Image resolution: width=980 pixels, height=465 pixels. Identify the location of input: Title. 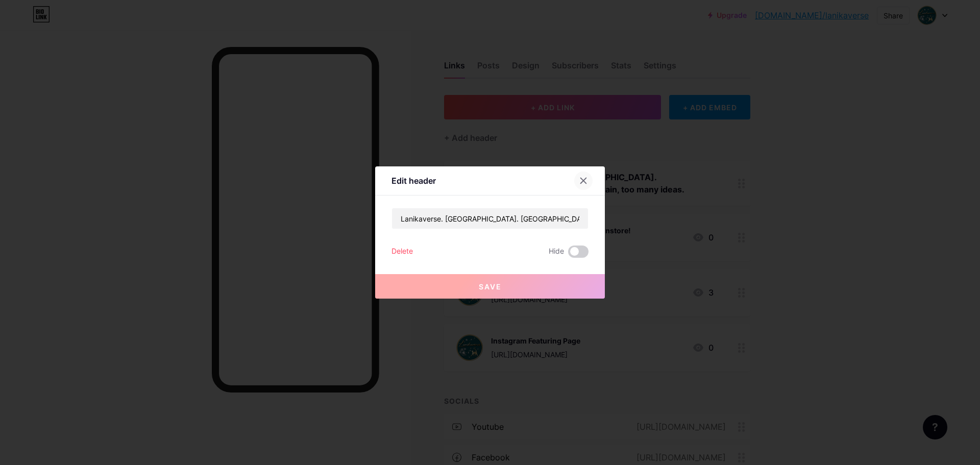
(490, 218).